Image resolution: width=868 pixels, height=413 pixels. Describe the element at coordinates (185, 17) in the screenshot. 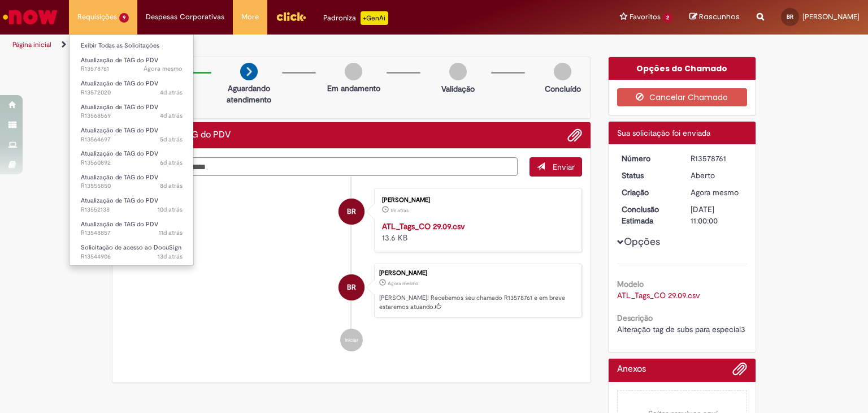

I see `span: Despesas Corporativas` at that location.